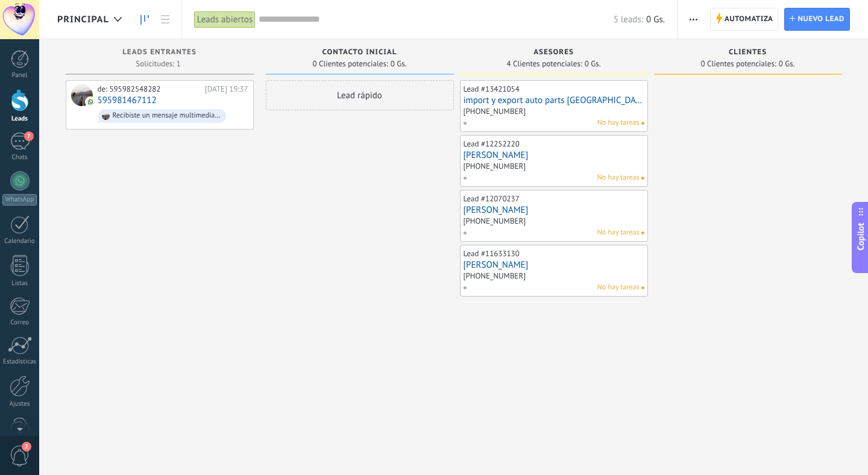  Describe the element at coordinates (165, 19) in the screenshot. I see `a: Lista` at that location.